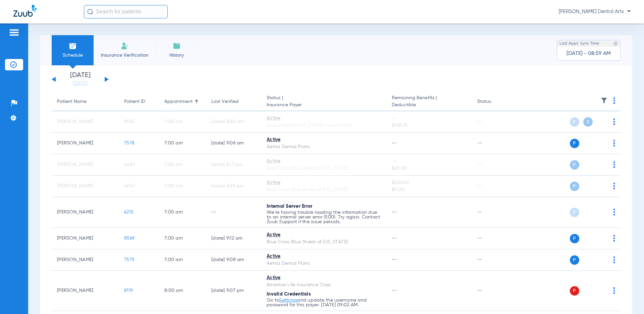 The image size is (644, 314). What do you see at coordinates (183, 291) in the screenshot?
I see `td: 8:00 AM` at bounding box center [183, 291].